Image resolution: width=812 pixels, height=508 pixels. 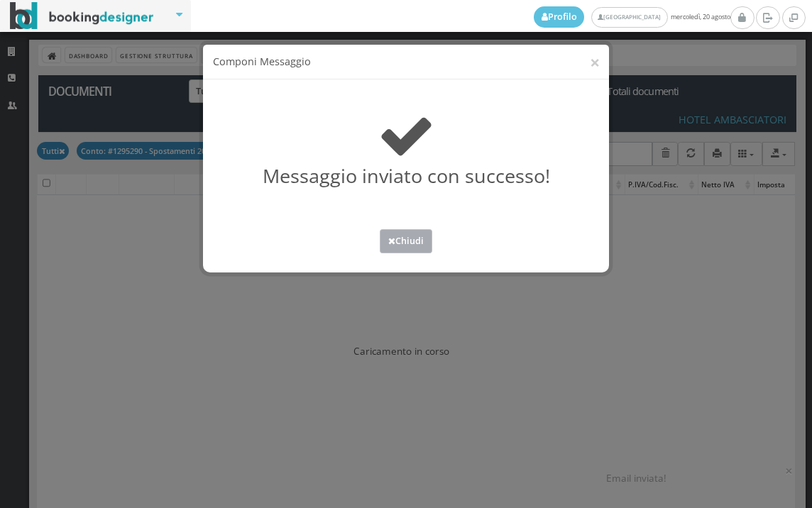 What do you see at coordinates (632, 17) in the screenshot?
I see `span: mercoledì, 20 agosto` at bounding box center [632, 17].